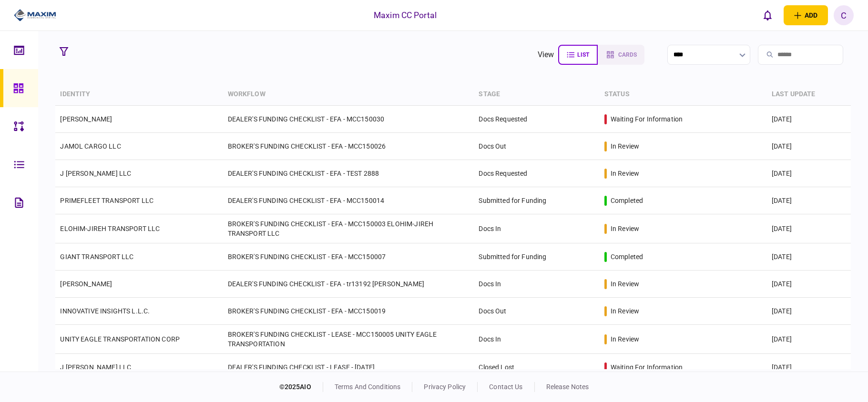 The height and width of the screenshot is (402, 868). I want to click on span: cards, so click(627, 55).